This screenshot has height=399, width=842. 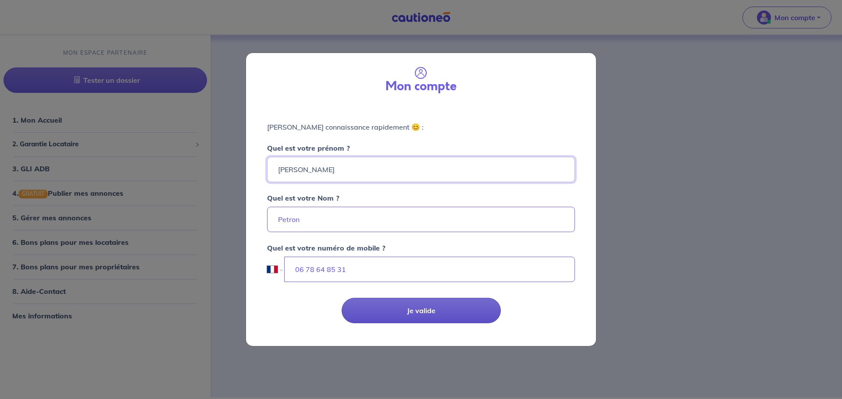 What do you see at coordinates (421, 220) in the screenshot?
I see `input: Ex : Durand` at bounding box center [421, 220].